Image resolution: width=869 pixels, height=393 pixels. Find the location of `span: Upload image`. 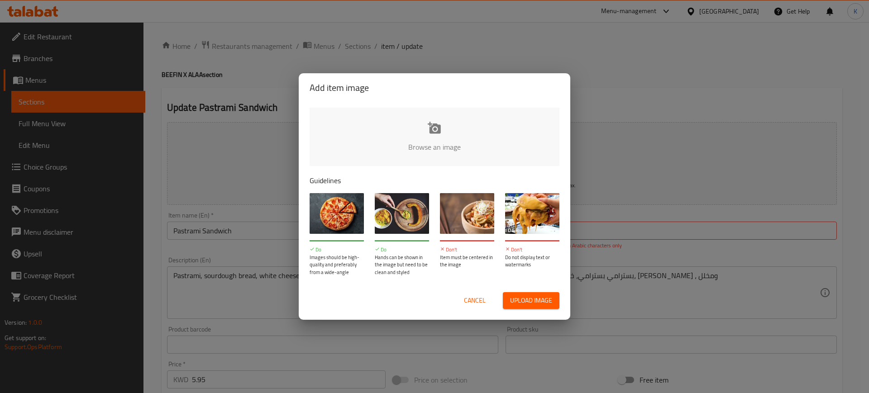

span: Upload image is located at coordinates (531, 301).